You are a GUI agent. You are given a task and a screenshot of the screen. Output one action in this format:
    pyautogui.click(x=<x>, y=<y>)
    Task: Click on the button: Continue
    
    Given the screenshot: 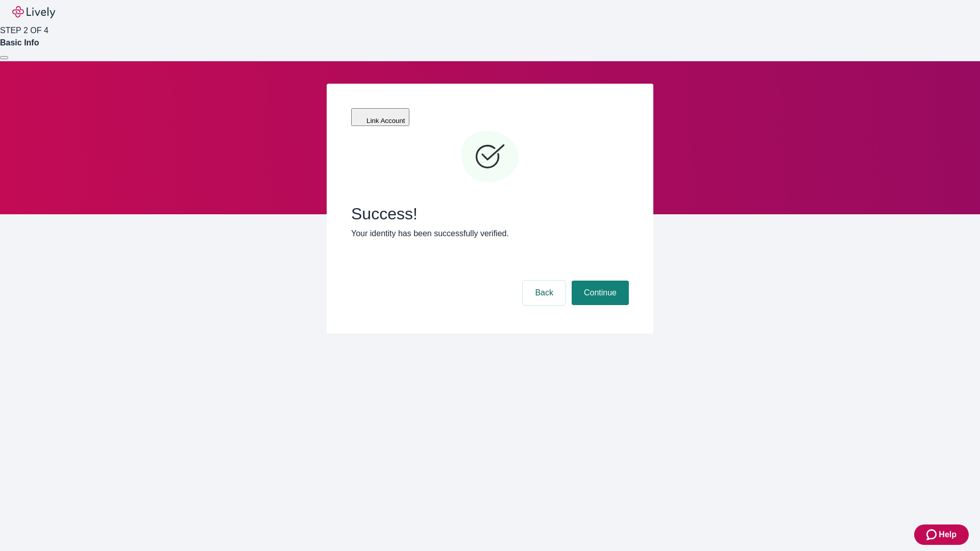 What is the action you would take?
    pyautogui.click(x=600, y=293)
    